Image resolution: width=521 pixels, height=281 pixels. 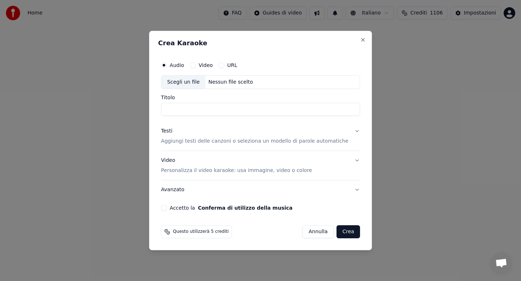 What do you see at coordinates (206, 65) in the screenshot?
I see `label: Video` at bounding box center [206, 65].